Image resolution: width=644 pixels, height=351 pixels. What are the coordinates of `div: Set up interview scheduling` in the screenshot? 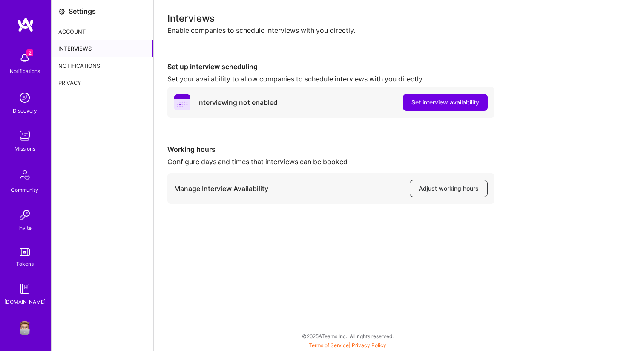 It's located at (331, 66).